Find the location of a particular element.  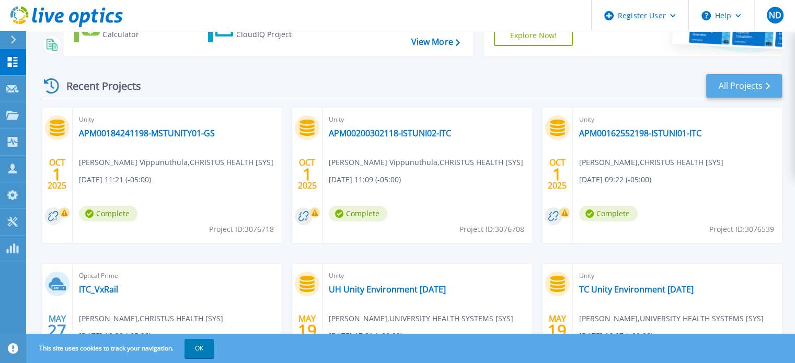

span: Optical Prime is located at coordinates (177, 276).